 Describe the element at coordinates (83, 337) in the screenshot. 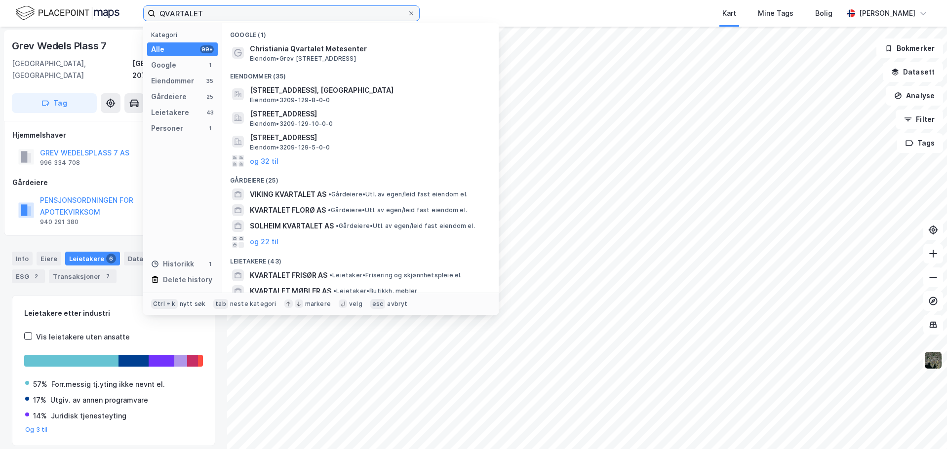

I see `div: Vis leietakere uten ansatte` at that location.